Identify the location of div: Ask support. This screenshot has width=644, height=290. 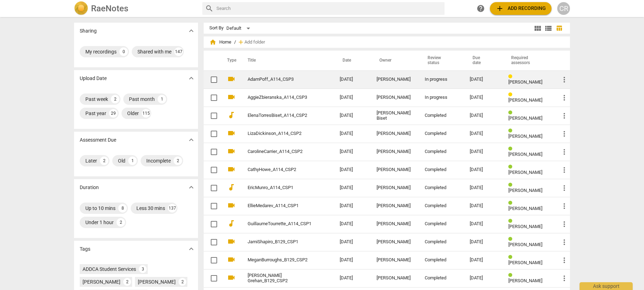
(606, 286).